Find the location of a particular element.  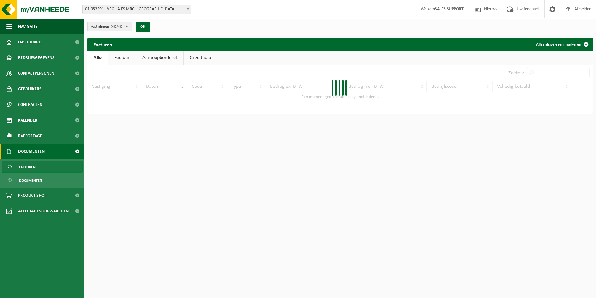

h2: Facturen is located at coordinates (103, 44).